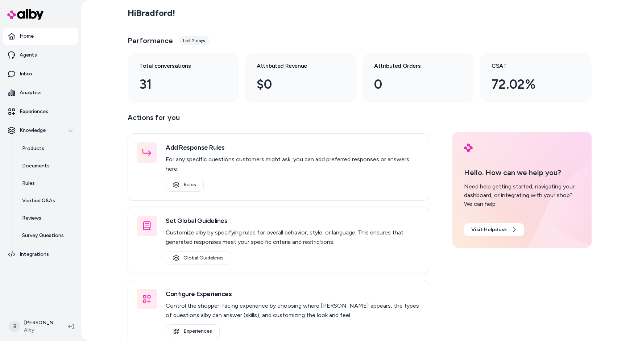  I want to click on p: For any specific questions customers might ask, you can add preferred responses or answers here., so click(293, 164).